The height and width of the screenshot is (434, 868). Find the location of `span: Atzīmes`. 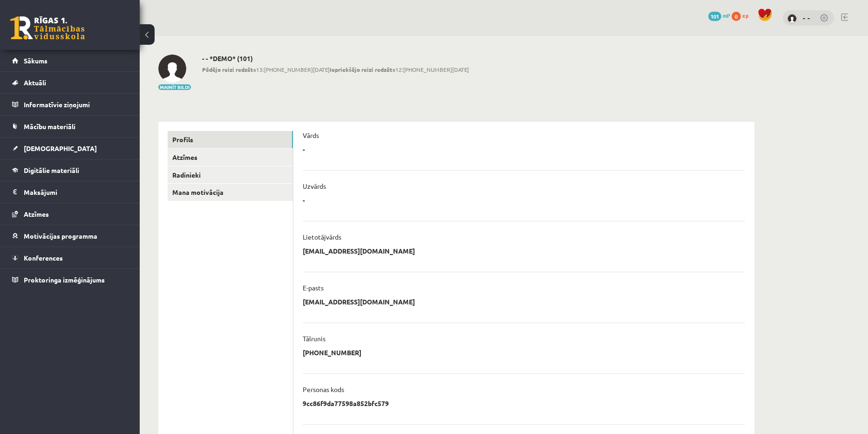

span: Atzīmes is located at coordinates (37, 213).